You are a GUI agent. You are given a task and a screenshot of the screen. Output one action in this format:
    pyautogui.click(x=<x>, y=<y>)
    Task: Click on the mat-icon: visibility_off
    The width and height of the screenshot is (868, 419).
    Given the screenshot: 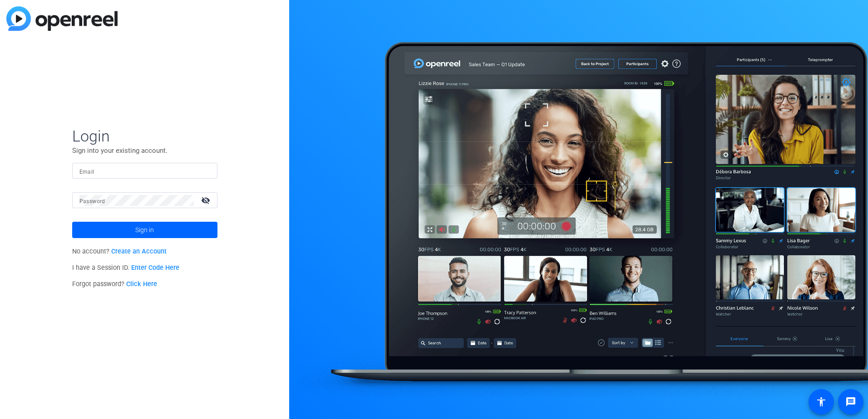 What is the action you would take?
    pyautogui.click(x=206, y=200)
    